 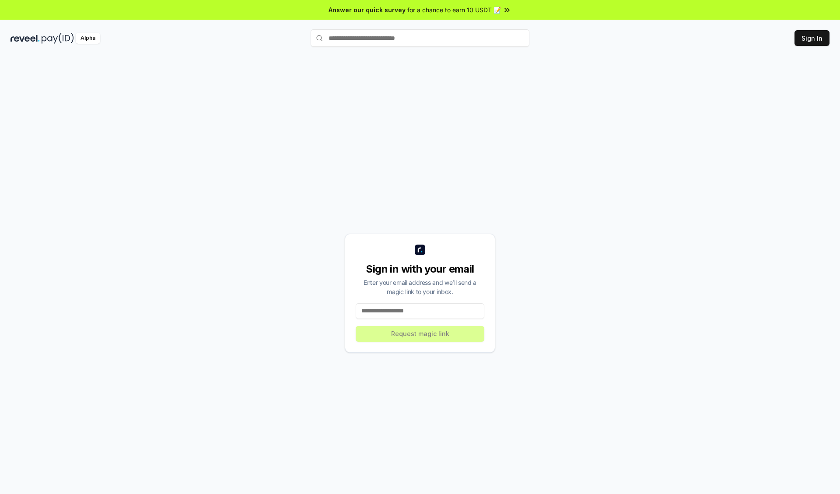 I want to click on img: logo_small, so click(x=420, y=250).